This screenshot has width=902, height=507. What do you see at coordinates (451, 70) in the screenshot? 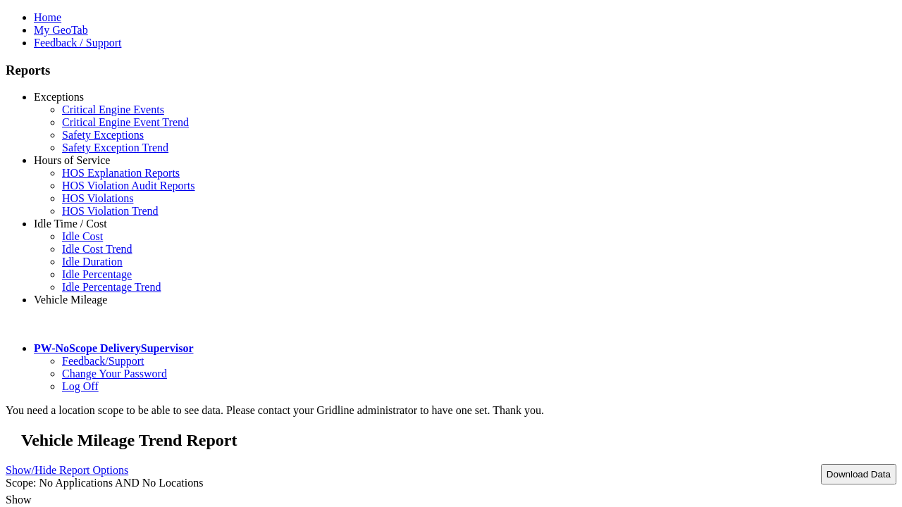
I see `h3: Reports` at bounding box center [451, 70].